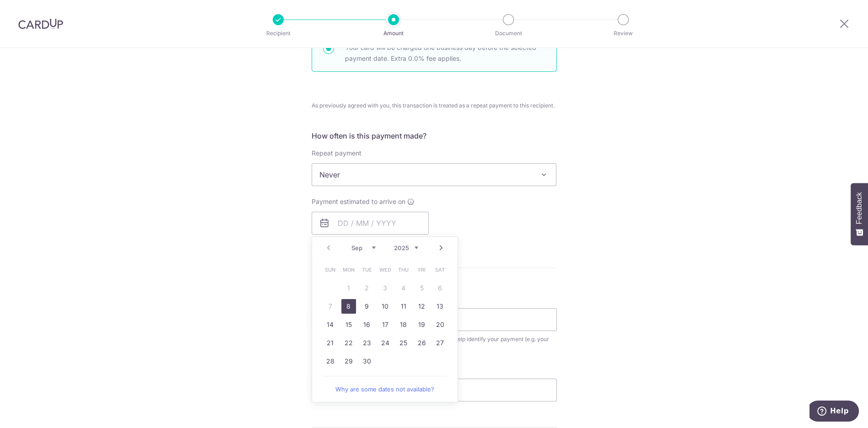  What do you see at coordinates (30, 11) in the screenshot?
I see `span: Help` at bounding box center [30, 11].